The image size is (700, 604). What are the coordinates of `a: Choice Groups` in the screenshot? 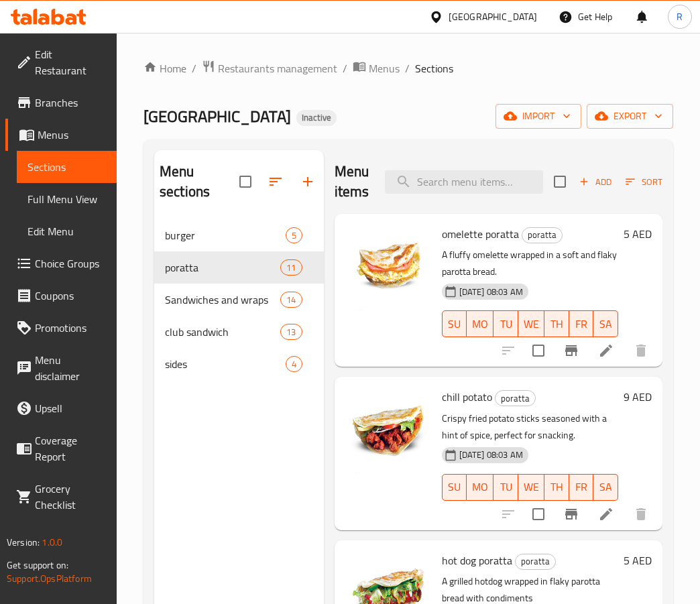 It's located at (61, 264).